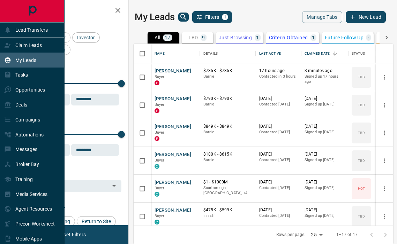  What do you see at coordinates (361, 189) in the screenshot?
I see `p: HOT` at bounding box center [361, 189].